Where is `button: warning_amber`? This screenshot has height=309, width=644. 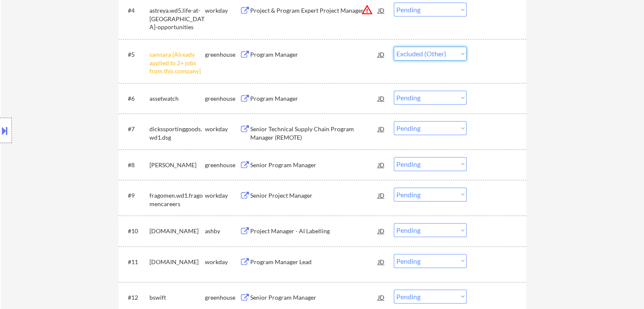
button: warning_amber is located at coordinates (367, 10).